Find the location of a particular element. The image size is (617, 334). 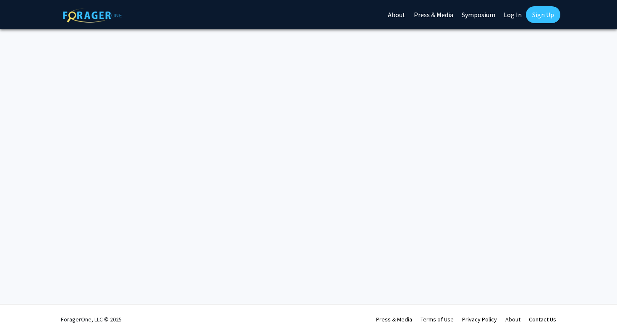

img: ForagerOne Logo is located at coordinates (92, 15).